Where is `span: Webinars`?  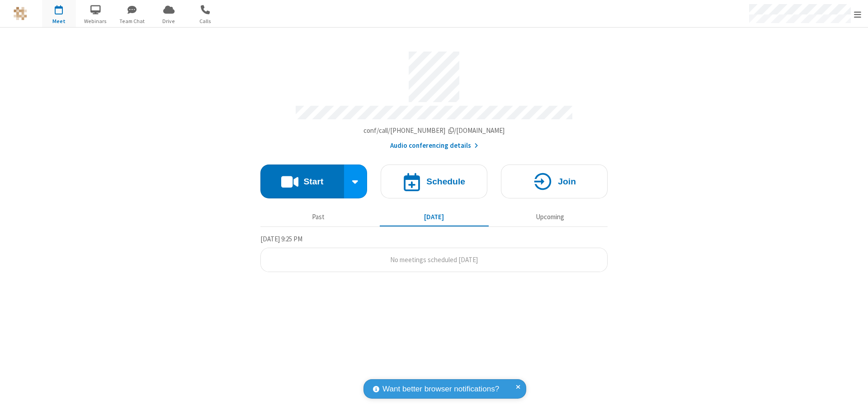 span: Webinars is located at coordinates (95, 21).